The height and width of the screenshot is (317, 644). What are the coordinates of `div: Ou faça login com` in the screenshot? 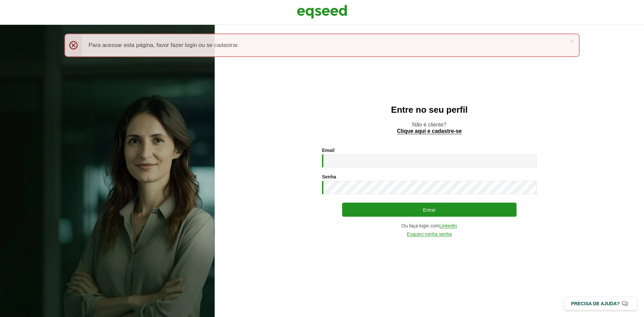 It's located at (429, 226).